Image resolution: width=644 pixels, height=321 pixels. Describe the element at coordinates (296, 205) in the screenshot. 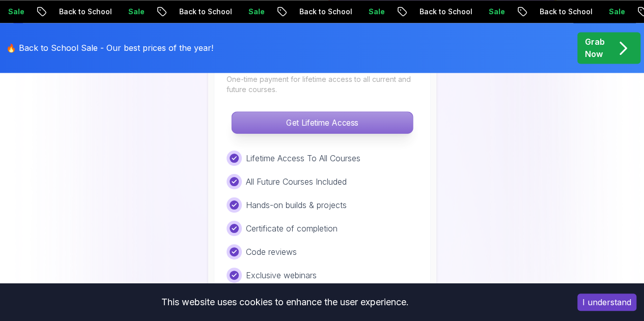

I see `p: Hands-on builds & projects` at that location.